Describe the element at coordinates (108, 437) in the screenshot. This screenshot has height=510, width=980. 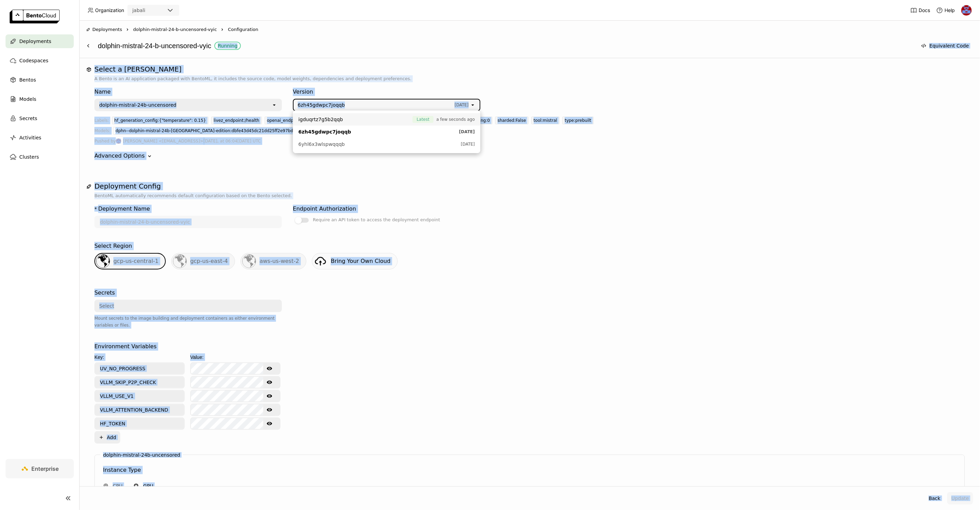
I see `button: Add` at that location.